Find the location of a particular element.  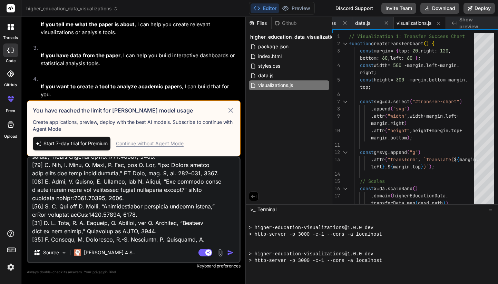

div: Github is located at coordinates (286, 23).